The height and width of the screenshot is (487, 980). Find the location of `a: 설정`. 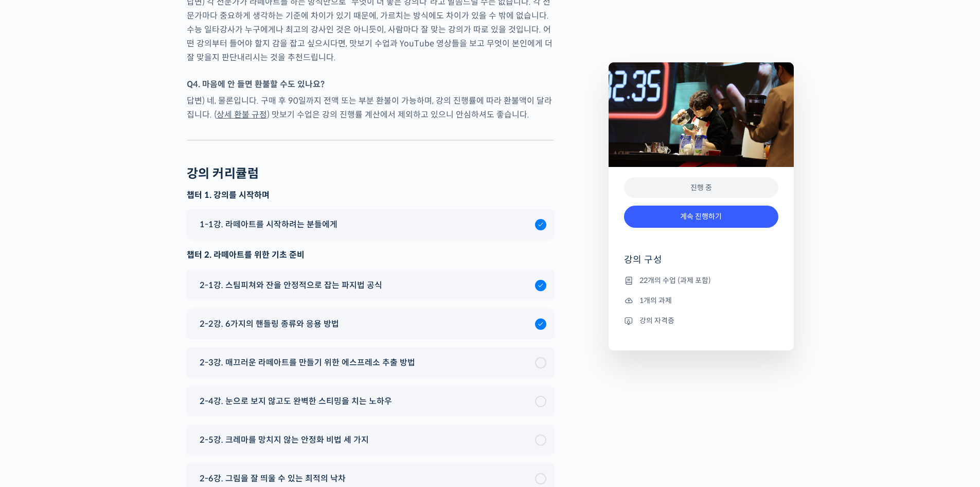

a: 설정 is located at coordinates (166, 339).